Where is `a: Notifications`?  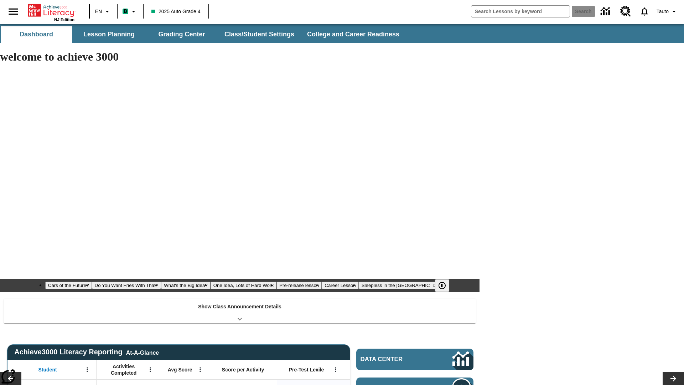
a: Notifications is located at coordinates (644, 11).